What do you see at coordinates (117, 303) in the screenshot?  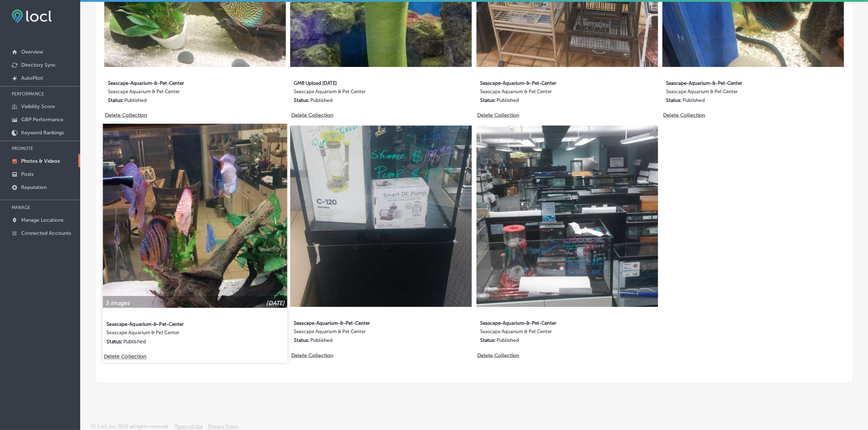 I see `p: 5 images` at bounding box center [117, 303].